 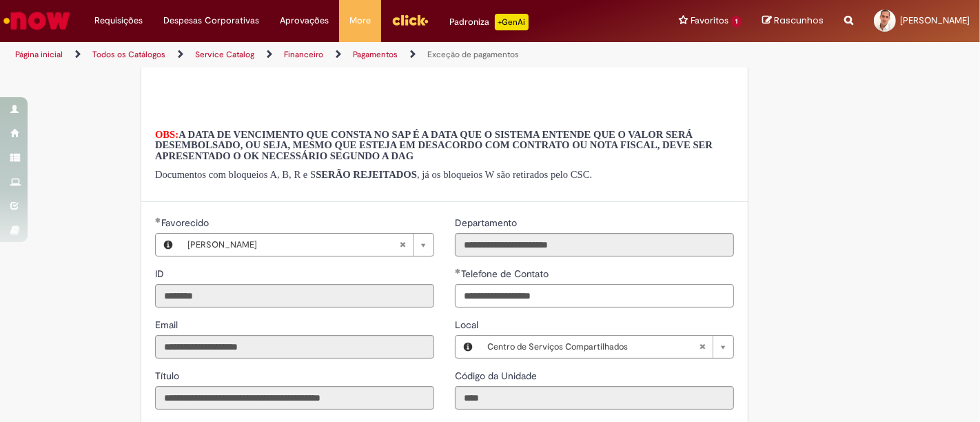 I want to click on label: Somente leitura - Título, so click(x=168, y=376).